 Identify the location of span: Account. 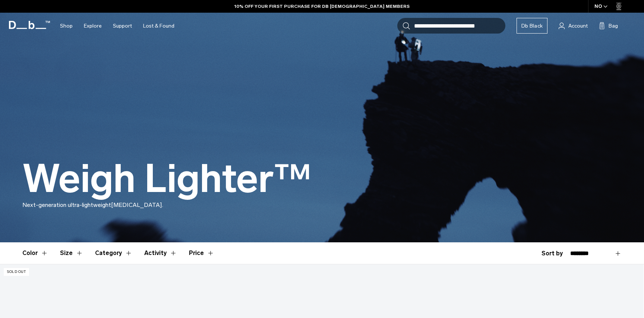
(578, 26).